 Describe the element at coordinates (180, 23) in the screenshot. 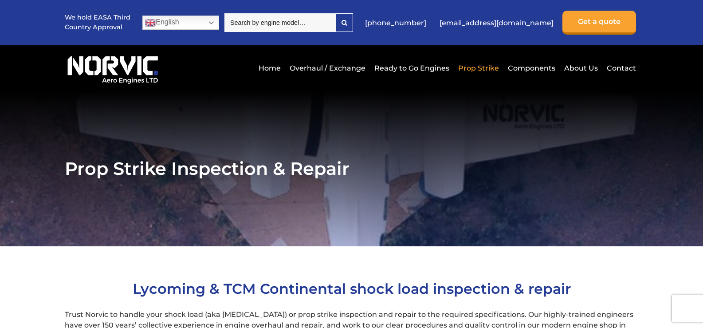

I see `a: English` at that location.